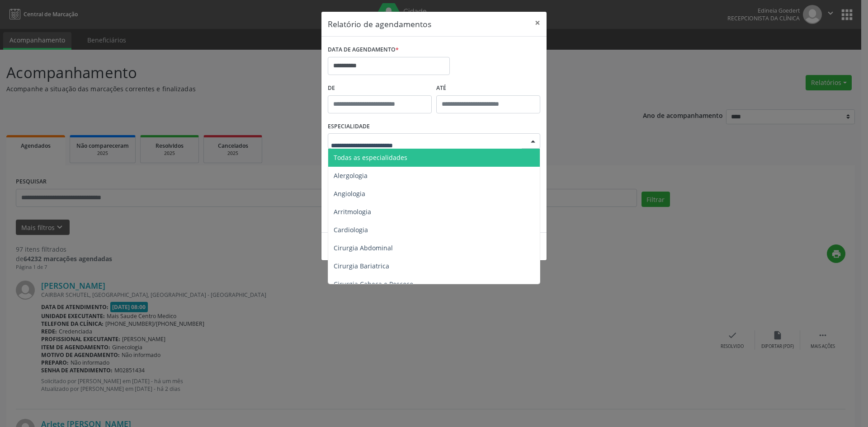 The image size is (868, 427). Describe the element at coordinates (373, 284) in the screenshot. I see `span: Cirurgia Cabeça e Pescoço` at that location.